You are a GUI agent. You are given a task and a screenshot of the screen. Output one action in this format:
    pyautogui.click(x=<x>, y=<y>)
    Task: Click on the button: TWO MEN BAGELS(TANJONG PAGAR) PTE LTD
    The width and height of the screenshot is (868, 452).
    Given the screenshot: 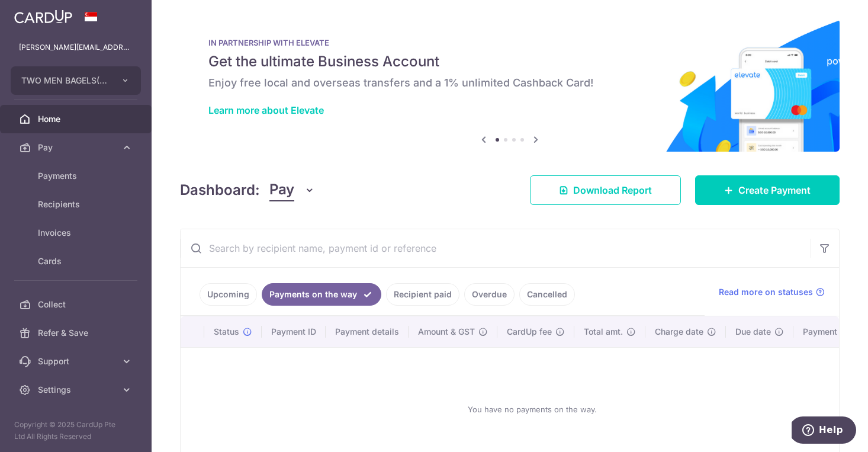 What is the action you would take?
    pyautogui.click(x=76, y=81)
    